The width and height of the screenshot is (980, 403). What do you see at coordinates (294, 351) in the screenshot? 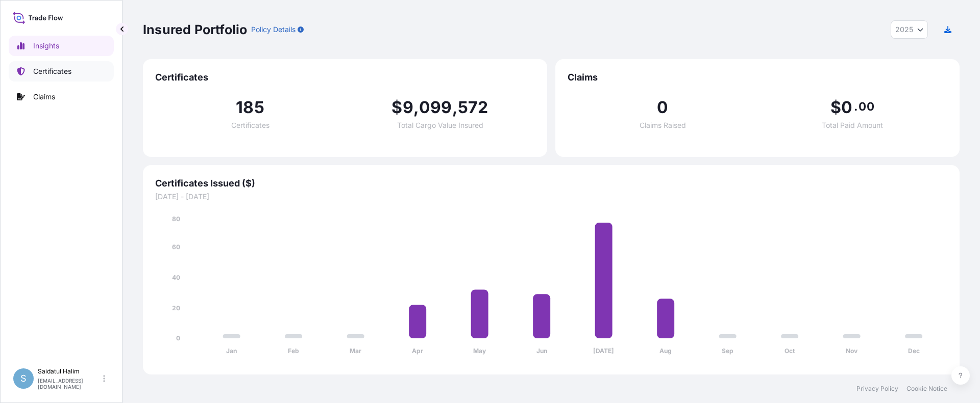
I see `tspan: Feb` at bounding box center [294, 351].